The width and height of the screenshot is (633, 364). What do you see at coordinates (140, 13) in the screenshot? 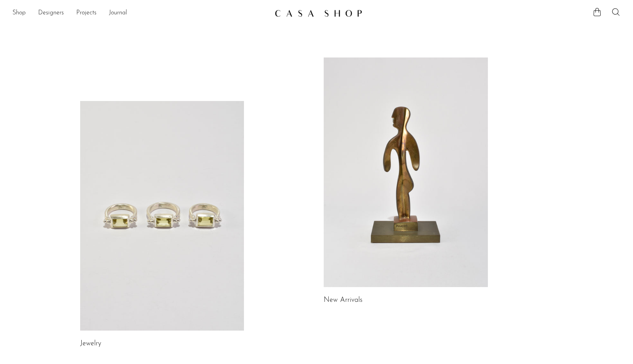
I see `ul: NEW HEADER MENU` at bounding box center [140, 13].